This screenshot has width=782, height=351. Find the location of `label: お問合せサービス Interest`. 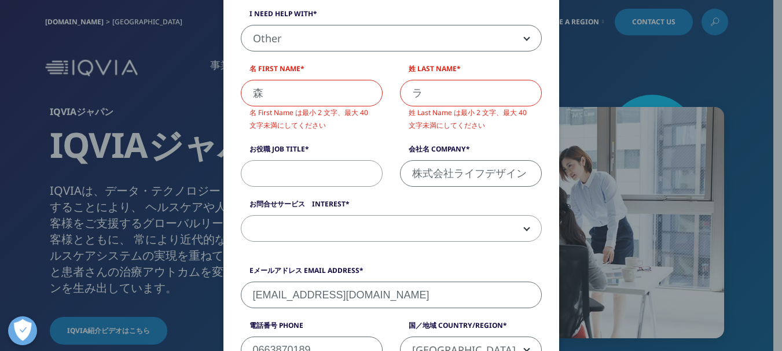

label: お問合せサービス Interest is located at coordinates (391, 207).